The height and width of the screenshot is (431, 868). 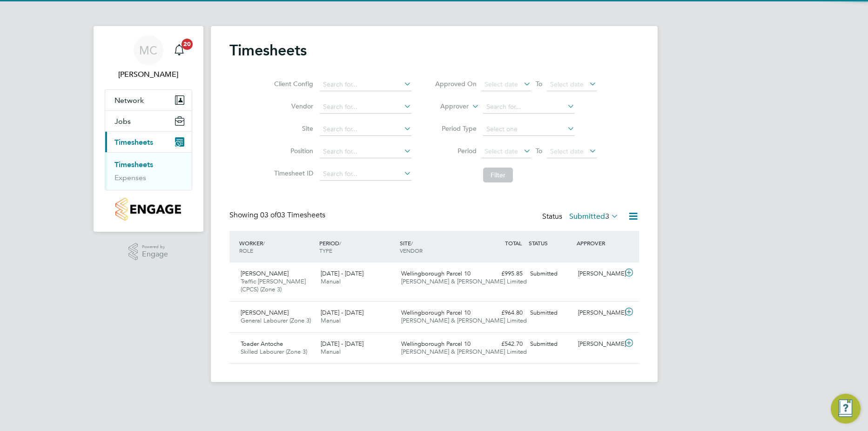 I want to click on span: 03 of, so click(x=269, y=215).